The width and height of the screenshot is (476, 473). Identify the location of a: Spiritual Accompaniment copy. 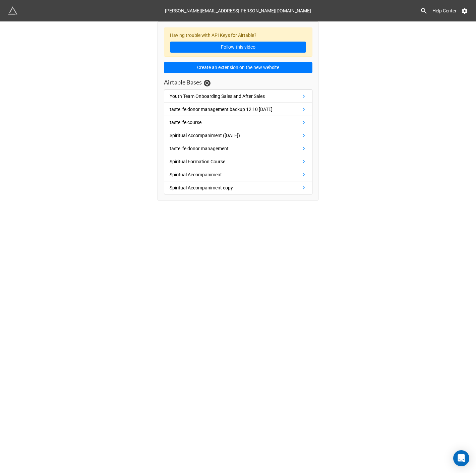
(238, 188).